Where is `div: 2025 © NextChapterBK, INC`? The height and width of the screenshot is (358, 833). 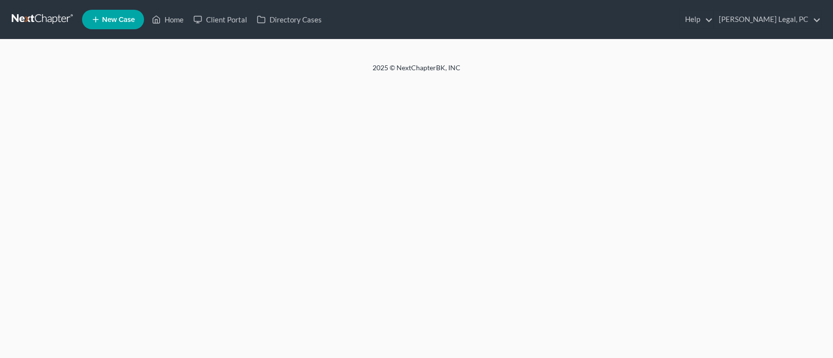 div: 2025 © NextChapterBK, INC is located at coordinates (416, 72).